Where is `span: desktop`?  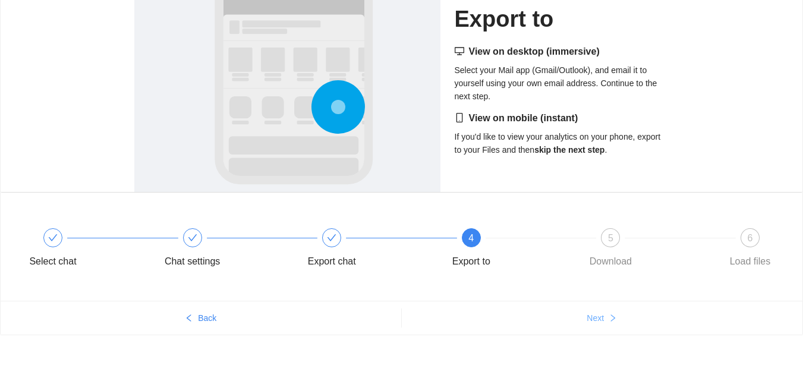 span: desktop is located at coordinates (459, 51).